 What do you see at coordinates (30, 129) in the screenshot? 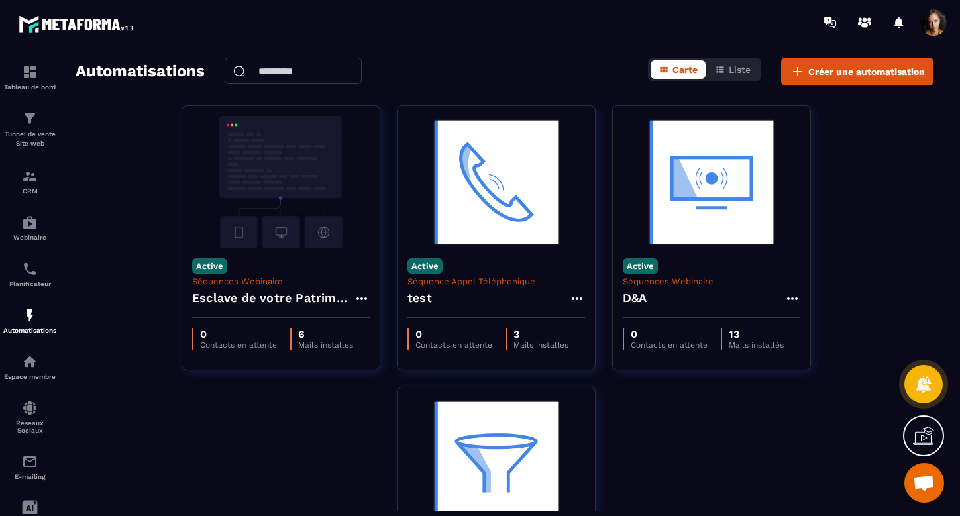
I see `a: formationformationTunnel de vente Site web` at bounding box center [30, 129].